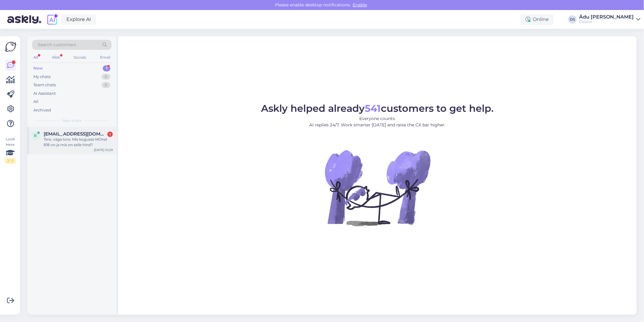  I want to click on img: explore-ai, so click(53, 20).